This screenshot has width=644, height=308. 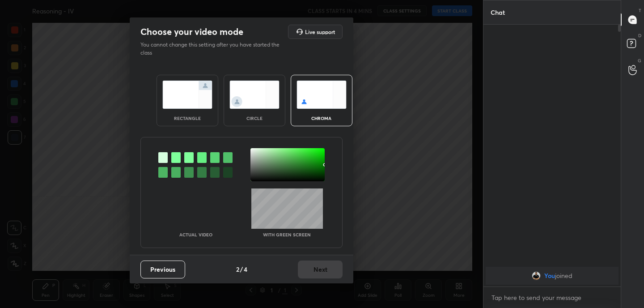 I want to click on div: circle, so click(x=254, y=118).